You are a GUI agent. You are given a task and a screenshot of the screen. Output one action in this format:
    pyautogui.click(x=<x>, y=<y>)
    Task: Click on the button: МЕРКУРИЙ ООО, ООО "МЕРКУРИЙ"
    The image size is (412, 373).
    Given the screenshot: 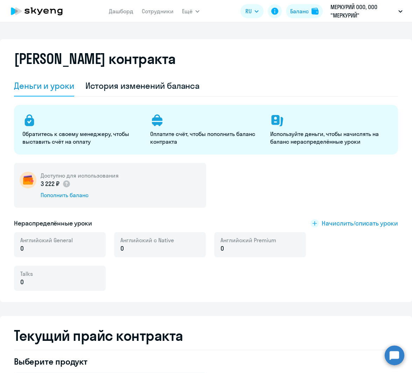 What is the action you would take?
    pyautogui.click(x=366, y=11)
    